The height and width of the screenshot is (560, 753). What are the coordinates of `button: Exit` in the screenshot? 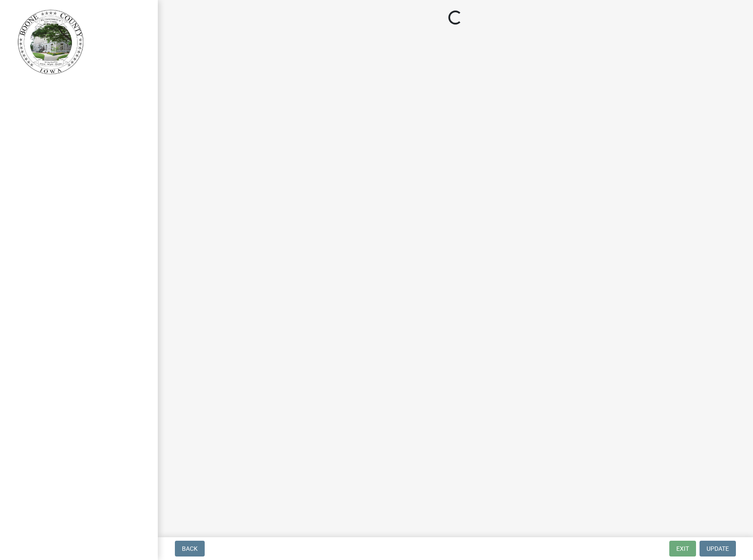 It's located at (682, 549).